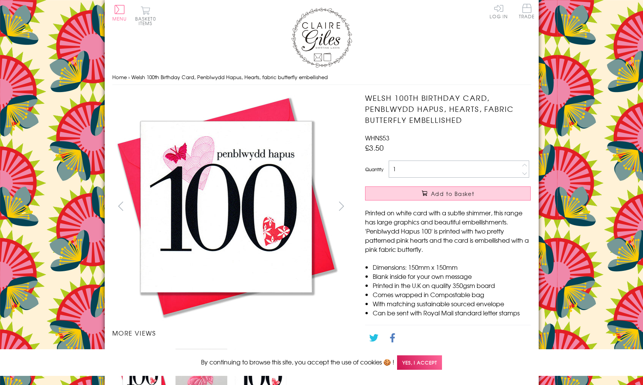  I want to click on h1: Welsh 100th Birthday Card, Penblwydd Hapus, Hearts, fabric butterfly embellished, so click(448, 109).